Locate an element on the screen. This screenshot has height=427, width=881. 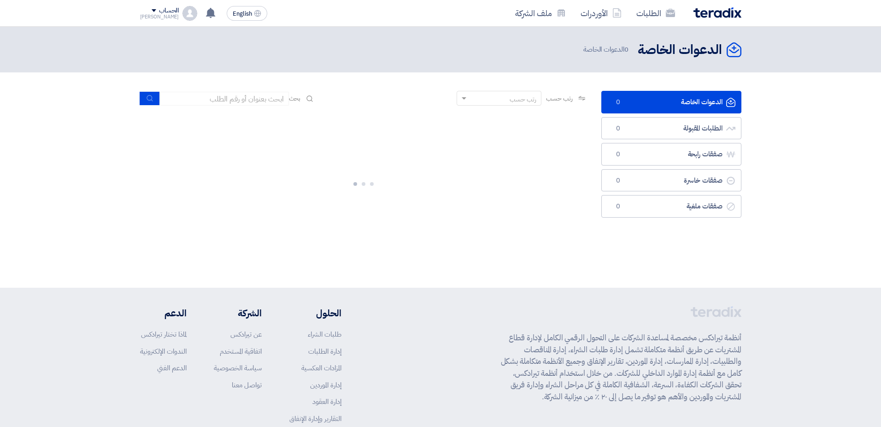
li: الدعم is located at coordinates (163, 313).